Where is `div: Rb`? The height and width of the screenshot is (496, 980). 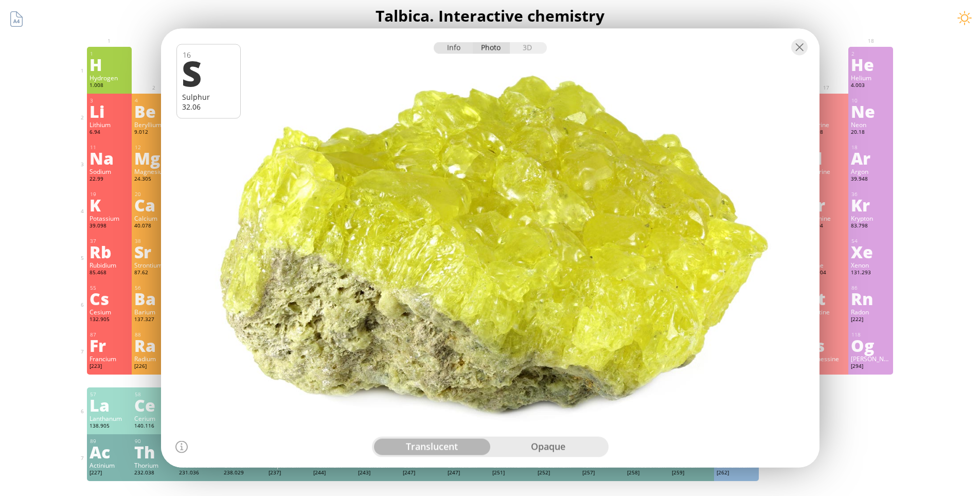
div: Rb is located at coordinates (109, 252).